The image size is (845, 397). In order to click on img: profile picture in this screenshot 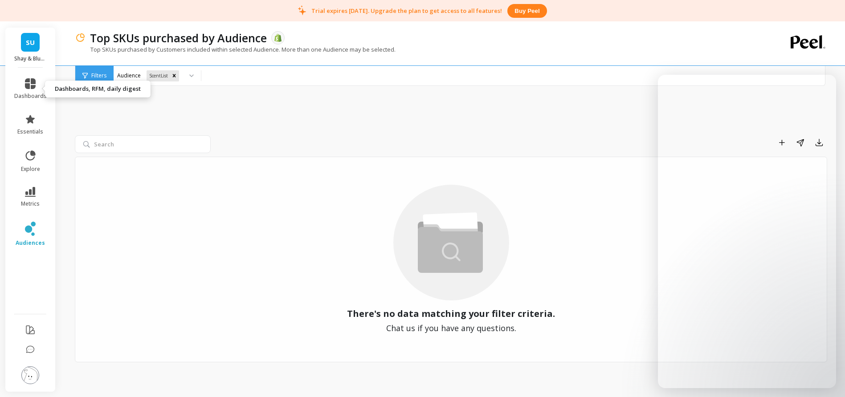, I will do `click(30, 375)`.